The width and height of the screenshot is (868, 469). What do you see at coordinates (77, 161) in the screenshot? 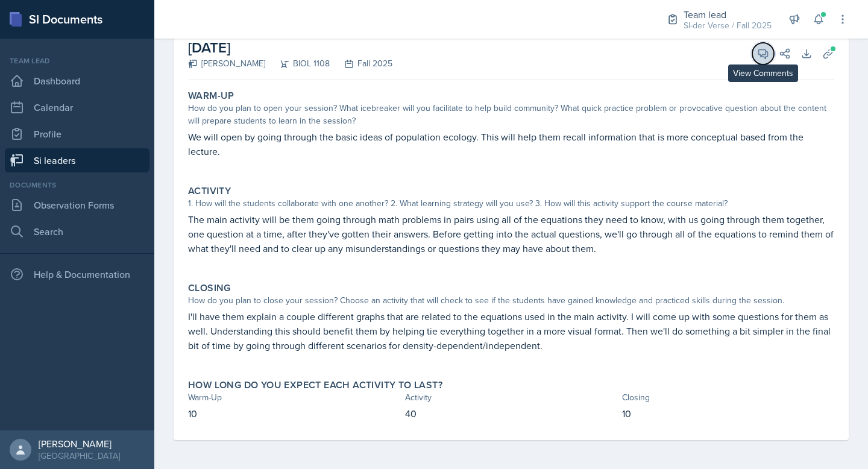
I see `a: Si leaders` at bounding box center [77, 161].